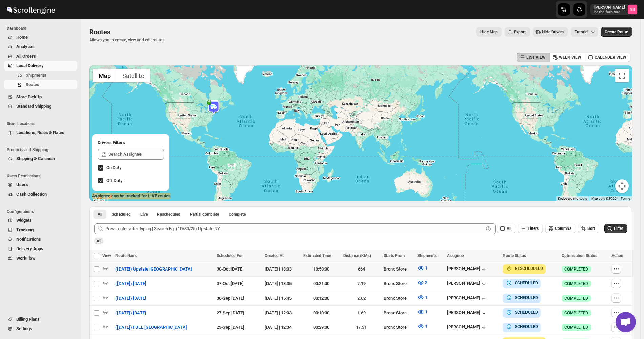 The width and height of the screenshot is (644, 339). Describe the element at coordinates (489, 32) in the screenshot. I see `span: Hide Map` at that location.